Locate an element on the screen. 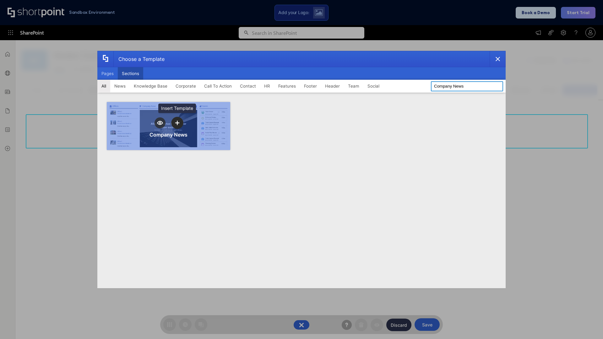 This screenshot has height=339, width=603. div: Company News is located at coordinates (168, 135).